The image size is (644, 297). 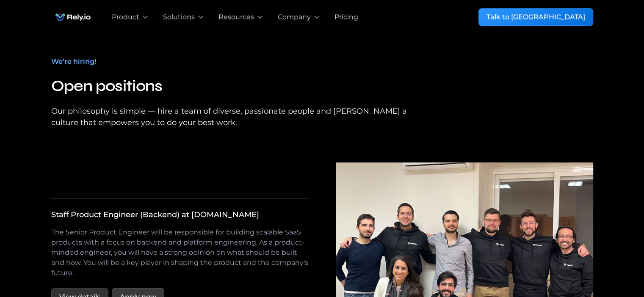 What do you see at coordinates (237, 17) in the screenshot?
I see `div: Resources` at bounding box center [237, 17].